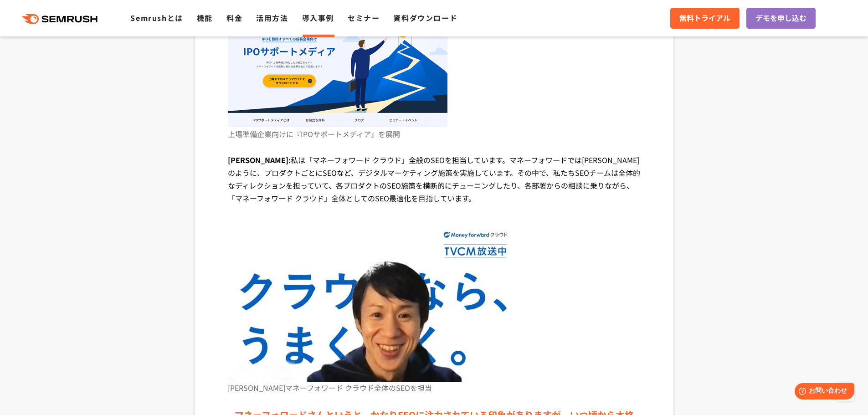 The image size is (868, 415). What do you see at coordinates (318, 18) in the screenshot?
I see `a: 導入事例` at bounding box center [318, 18].